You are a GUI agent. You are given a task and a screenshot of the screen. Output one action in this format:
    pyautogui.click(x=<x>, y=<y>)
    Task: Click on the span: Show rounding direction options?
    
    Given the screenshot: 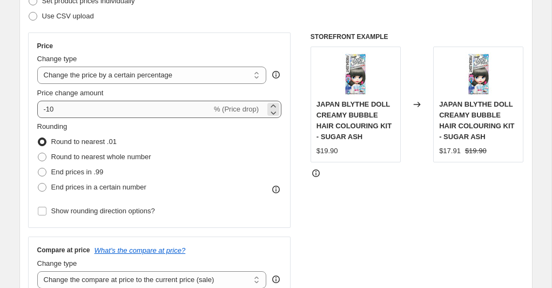 What is the action you would take?
    pyautogui.click(x=103, y=210)
    